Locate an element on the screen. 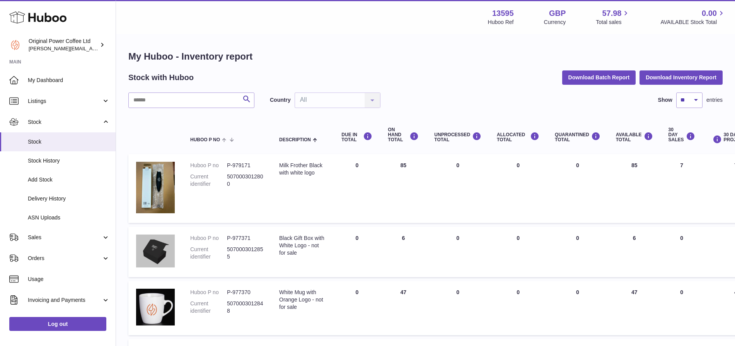 The height and width of the screenshot is (346, 735). span: Orders is located at coordinates (65, 258).